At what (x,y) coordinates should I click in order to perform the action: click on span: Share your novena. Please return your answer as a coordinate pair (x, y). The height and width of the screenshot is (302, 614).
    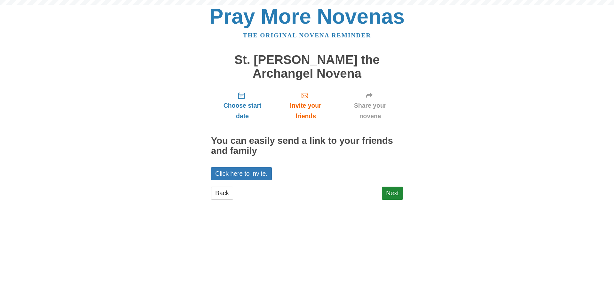
    Looking at the image, I should click on (370, 111).